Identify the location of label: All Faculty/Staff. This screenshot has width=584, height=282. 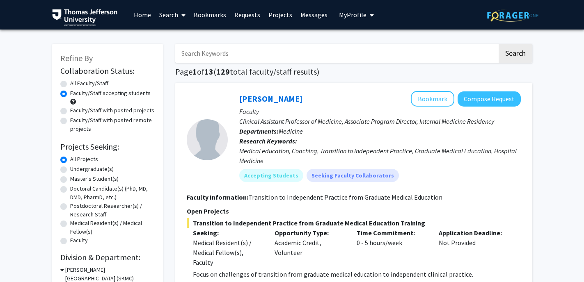
(89, 83).